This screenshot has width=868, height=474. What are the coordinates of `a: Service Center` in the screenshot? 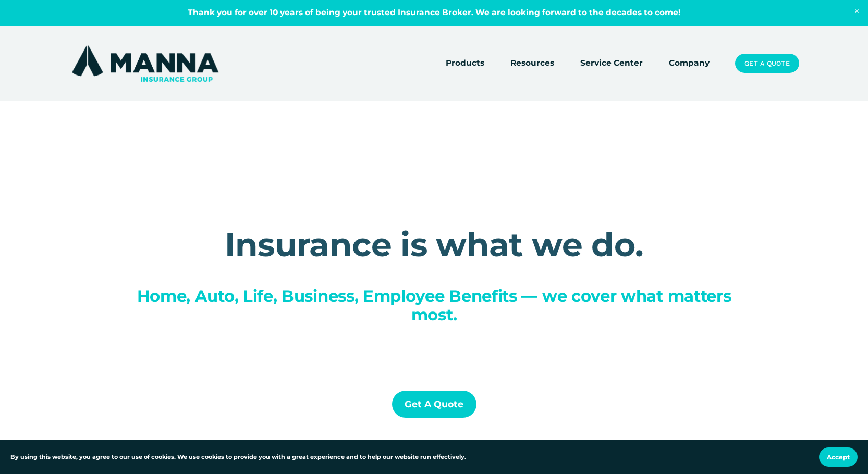 It's located at (612, 64).